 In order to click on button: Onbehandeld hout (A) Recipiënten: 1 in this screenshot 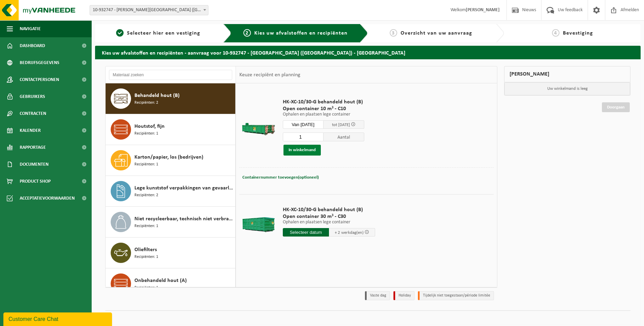, I will do `click(170, 283)`.